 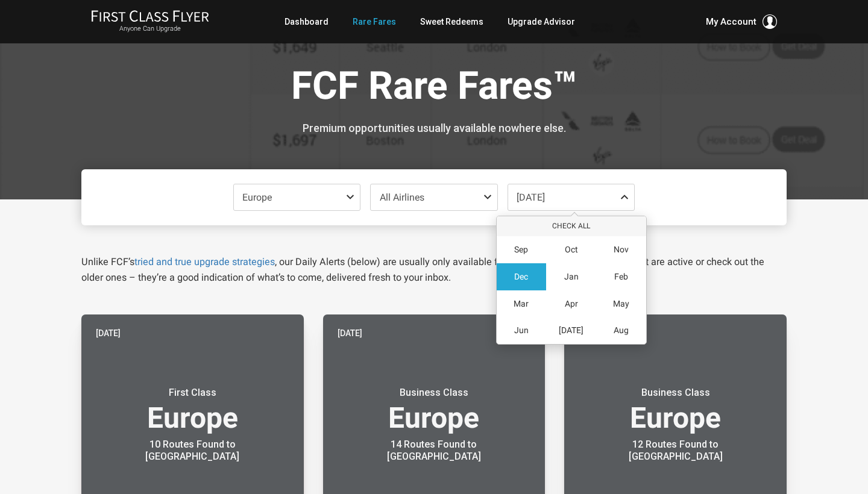 What do you see at coordinates (621, 304) in the screenshot?
I see `span: May` at bounding box center [621, 304].